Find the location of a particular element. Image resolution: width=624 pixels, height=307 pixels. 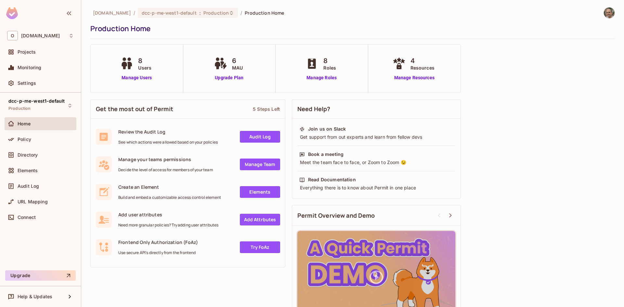

a: Manage Users is located at coordinates (136, 78).